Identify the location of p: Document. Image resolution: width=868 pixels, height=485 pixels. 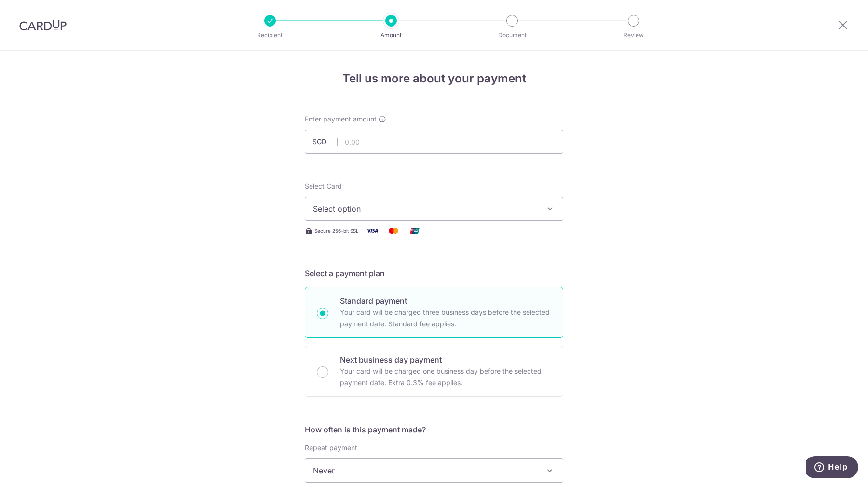
(512, 35).